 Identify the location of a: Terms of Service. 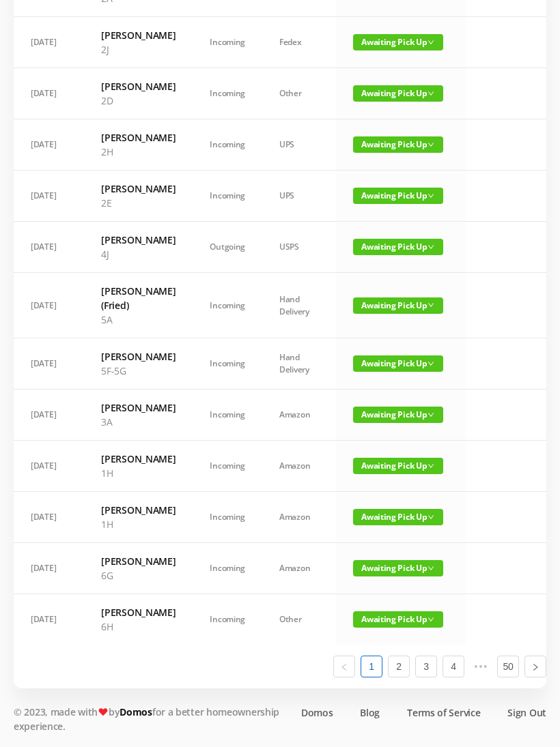
(443, 712).